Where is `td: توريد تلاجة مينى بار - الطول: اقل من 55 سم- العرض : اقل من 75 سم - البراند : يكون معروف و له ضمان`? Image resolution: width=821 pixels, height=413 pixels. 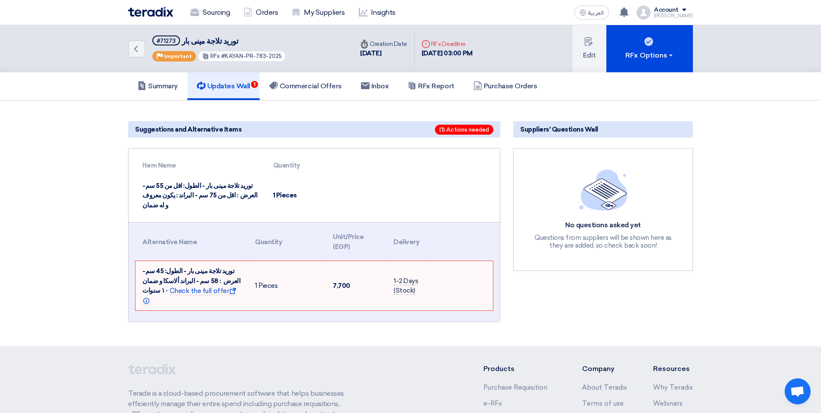
td: توريد تلاجة مينى بار - الطول: اقل من 55 سم- العرض : اقل من 75 سم - البراند : يكون معروف و له ضمان is located at coordinates (201, 196).